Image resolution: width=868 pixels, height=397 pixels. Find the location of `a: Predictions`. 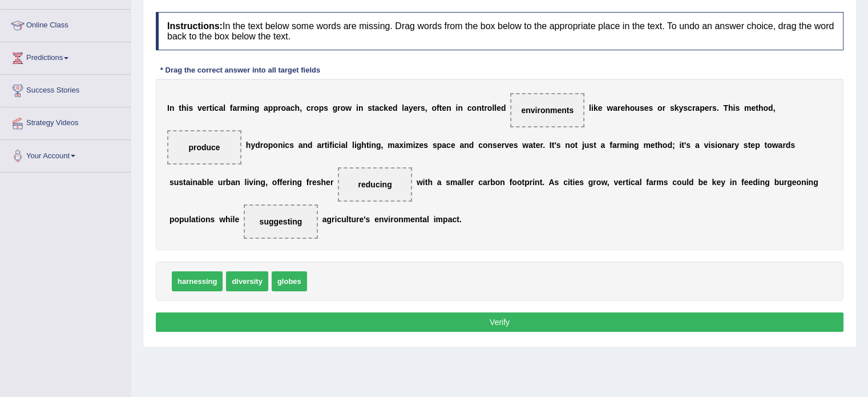

a: Predictions is located at coordinates (66, 56).